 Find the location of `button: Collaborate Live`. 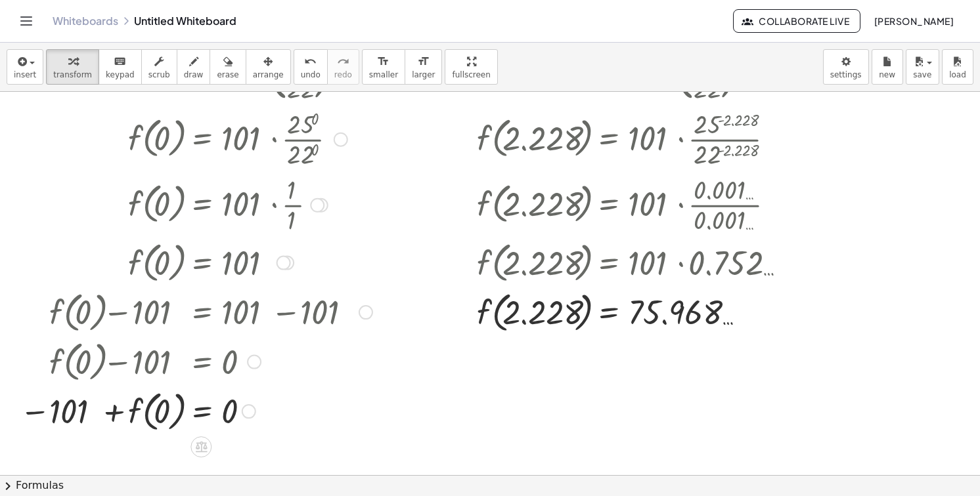

button: Collaborate Live is located at coordinates (797, 21).